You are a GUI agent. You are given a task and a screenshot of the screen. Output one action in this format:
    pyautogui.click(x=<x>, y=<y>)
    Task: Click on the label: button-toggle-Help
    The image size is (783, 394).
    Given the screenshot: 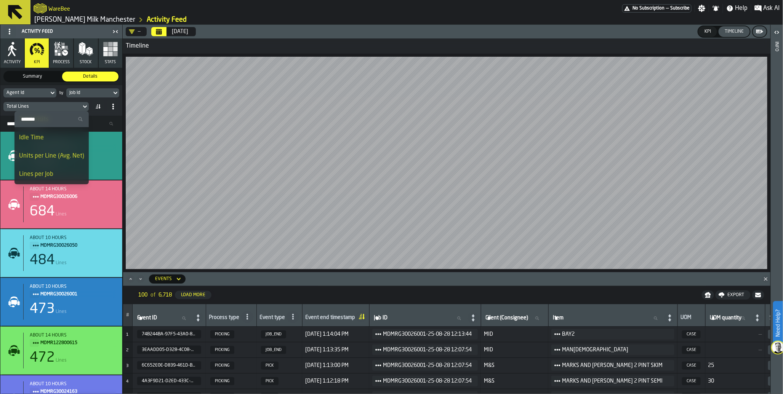 What is the action you would take?
    pyautogui.click(x=737, y=8)
    